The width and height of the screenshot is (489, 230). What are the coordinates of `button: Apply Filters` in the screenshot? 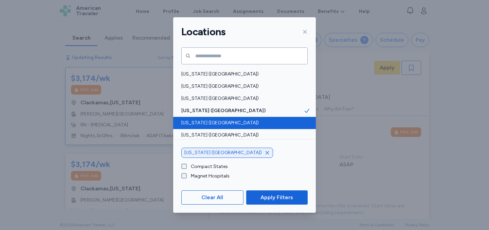 It's located at (277, 198).